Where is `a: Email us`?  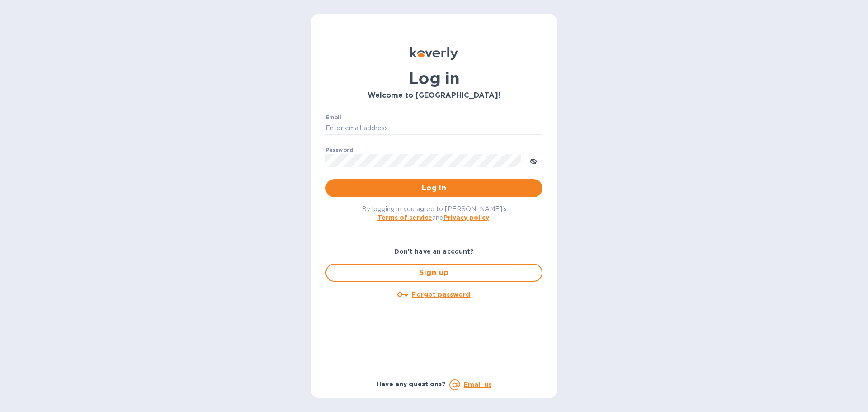
a: Email us is located at coordinates (477, 384).